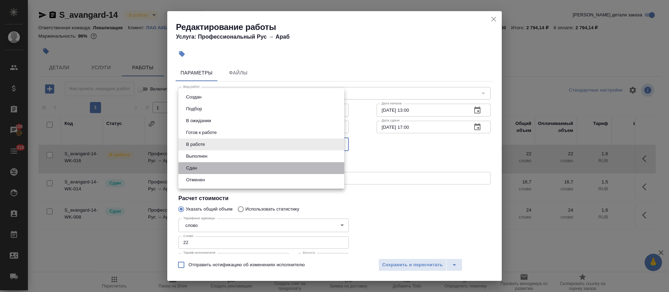  I want to click on button: В ожидании, so click(199, 121).